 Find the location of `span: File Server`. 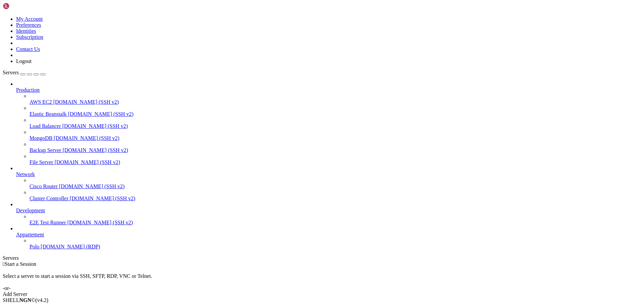

span: File Server is located at coordinates (41, 162).